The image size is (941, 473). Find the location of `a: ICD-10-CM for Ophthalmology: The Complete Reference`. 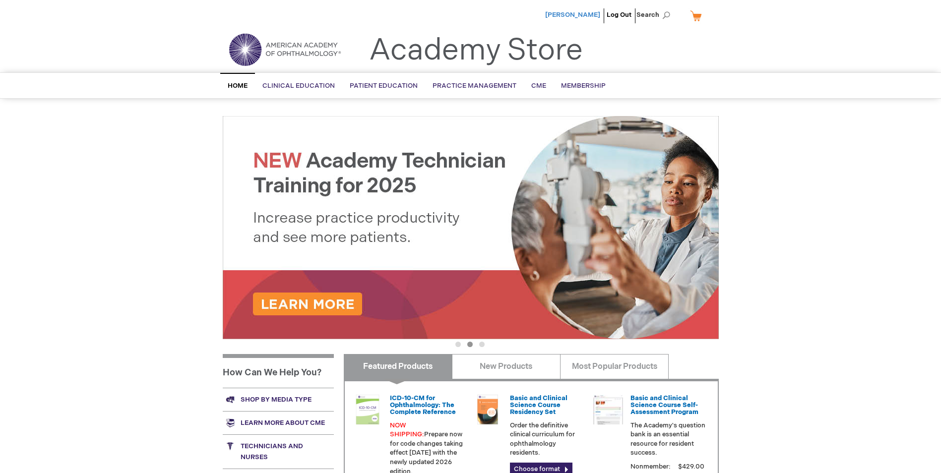

a: ICD-10-CM for Ophthalmology: The Complete Reference is located at coordinates (423, 405).